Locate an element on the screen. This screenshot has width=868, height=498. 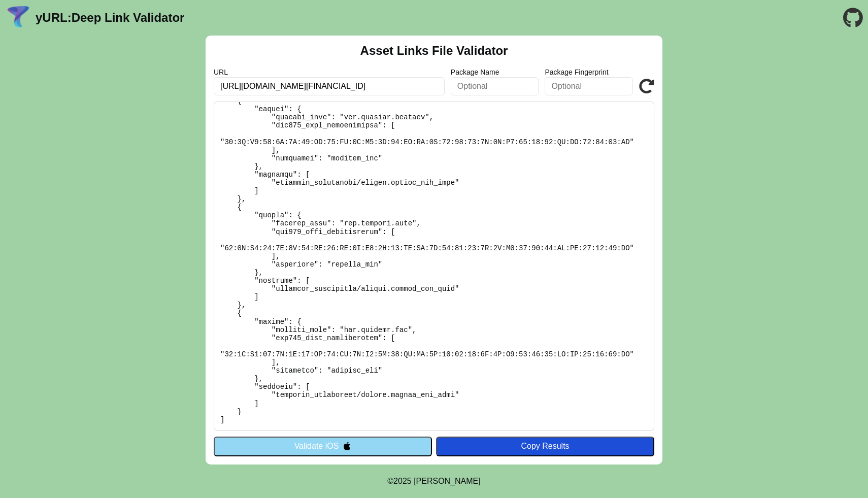
img: appleIcon.svg is located at coordinates (346, 446).